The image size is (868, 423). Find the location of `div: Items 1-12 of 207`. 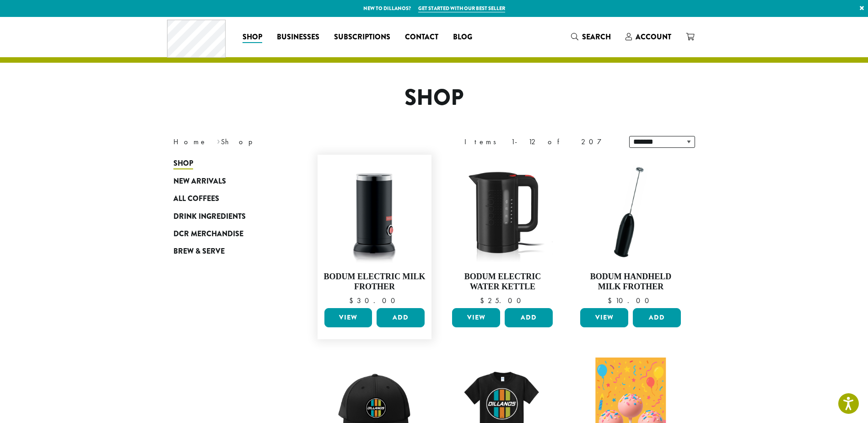

div: Items 1-12 of 207 is located at coordinates (540, 142).